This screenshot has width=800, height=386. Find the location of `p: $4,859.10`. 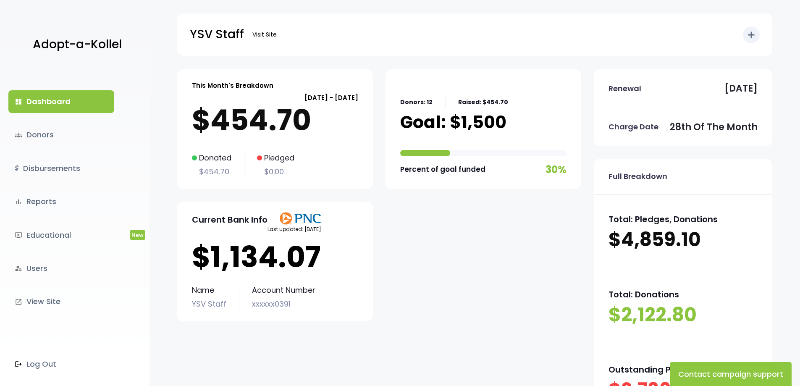

p: $4,859.10 is located at coordinates (683, 240).